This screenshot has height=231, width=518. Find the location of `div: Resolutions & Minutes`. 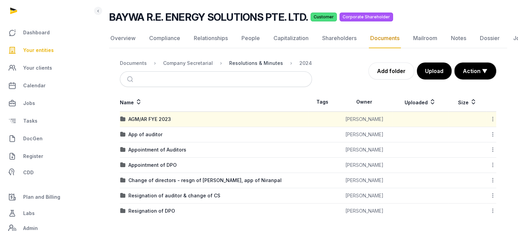

div: Resolutions & Minutes is located at coordinates (256, 63).